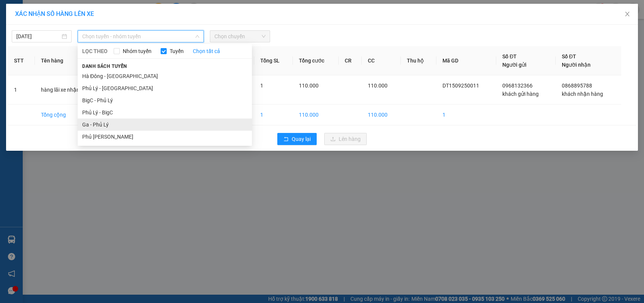  Describe the element at coordinates (297, 139) in the screenshot. I see `button: rollbackQuay lại` at that location.